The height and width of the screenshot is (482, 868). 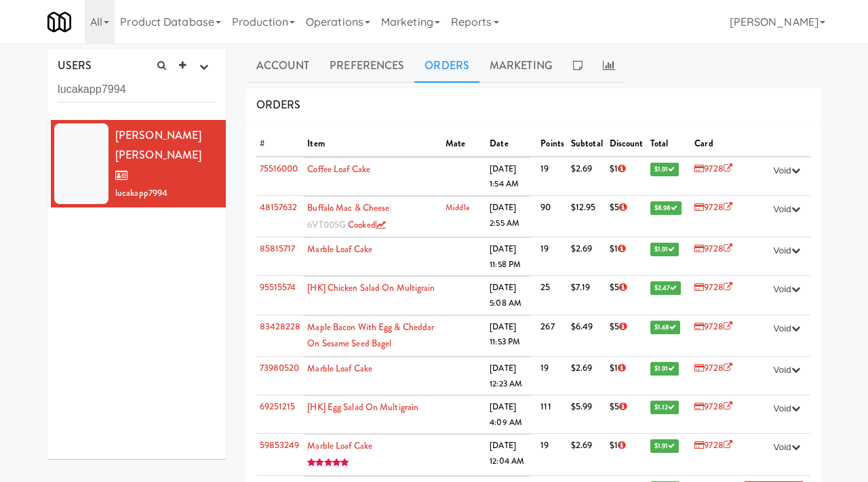 I want to click on a: Middle, so click(x=458, y=207).